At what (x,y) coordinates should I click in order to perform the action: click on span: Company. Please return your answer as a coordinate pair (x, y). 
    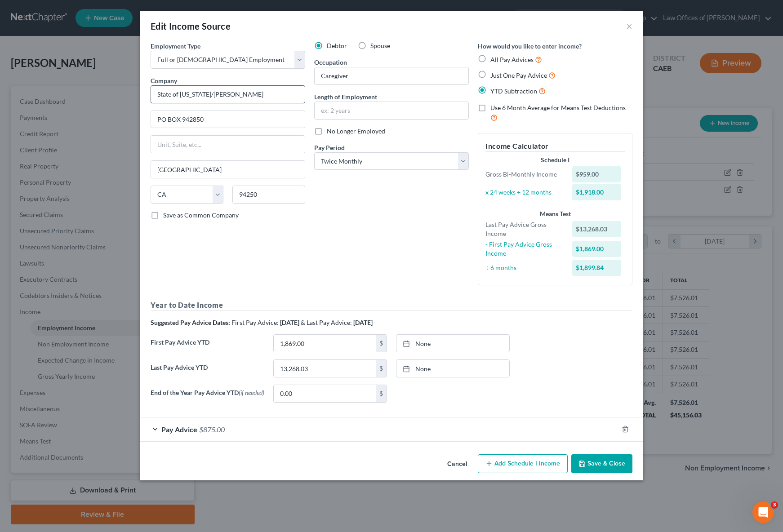
    Looking at the image, I should click on (163, 81).